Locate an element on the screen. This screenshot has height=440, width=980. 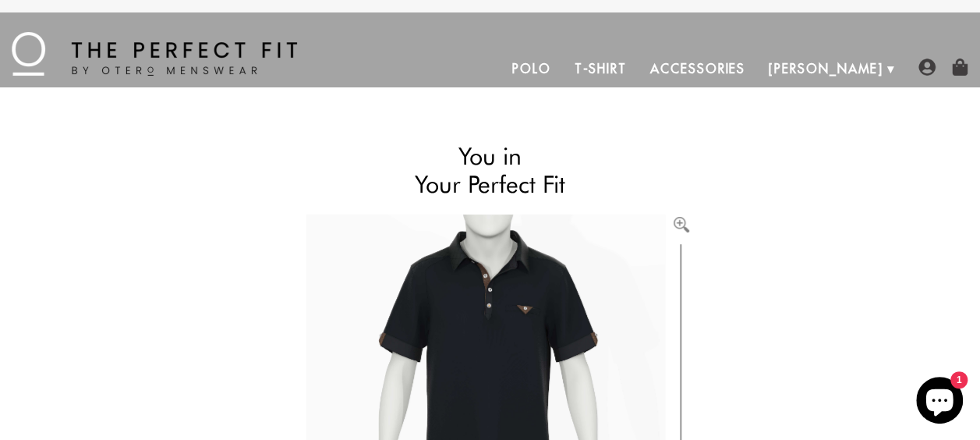
a: Accessories is located at coordinates (698, 69).